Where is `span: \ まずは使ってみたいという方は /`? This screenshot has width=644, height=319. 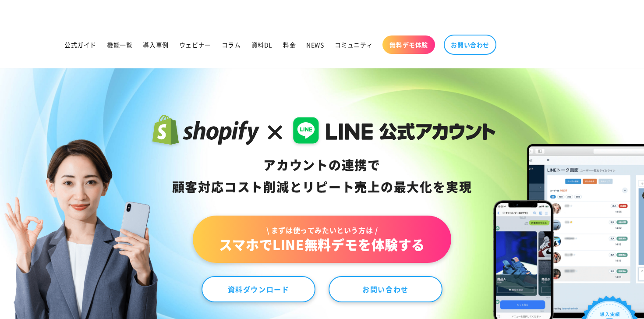 span: \ まずは使ってみたいという方は / is located at coordinates (322, 230).